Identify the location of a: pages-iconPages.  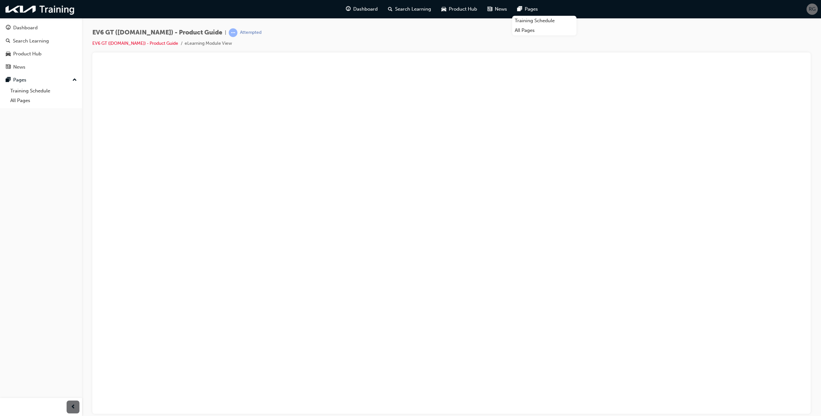
(527, 9).